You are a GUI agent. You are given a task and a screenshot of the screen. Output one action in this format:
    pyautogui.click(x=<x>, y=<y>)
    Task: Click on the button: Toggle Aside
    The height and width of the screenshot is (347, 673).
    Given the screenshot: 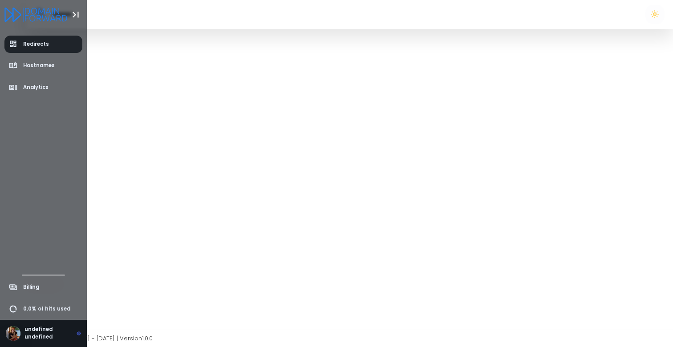 What is the action you would take?
    pyautogui.click(x=76, y=15)
    